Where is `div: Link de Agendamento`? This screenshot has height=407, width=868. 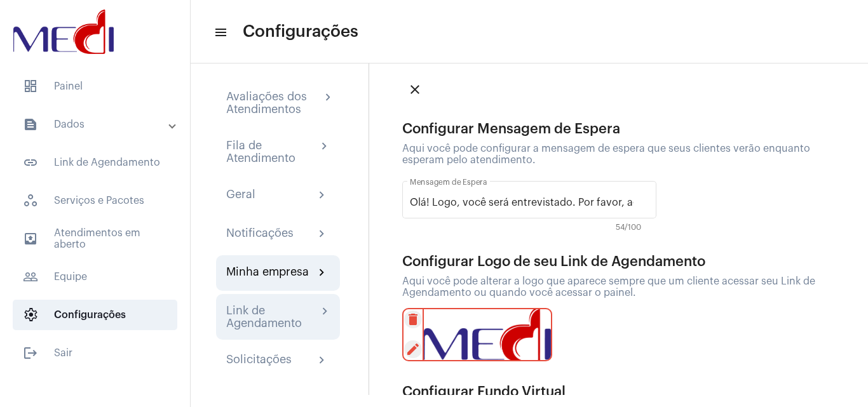 div: Link de Agendamento is located at coordinates (272, 317).